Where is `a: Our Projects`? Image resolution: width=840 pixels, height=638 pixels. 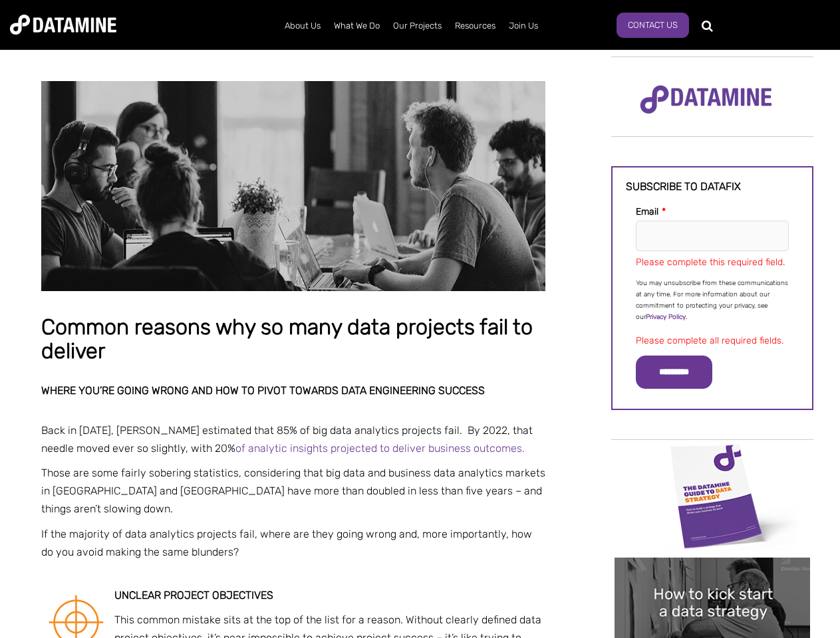
a: Our Projects is located at coordinates (417, 26).